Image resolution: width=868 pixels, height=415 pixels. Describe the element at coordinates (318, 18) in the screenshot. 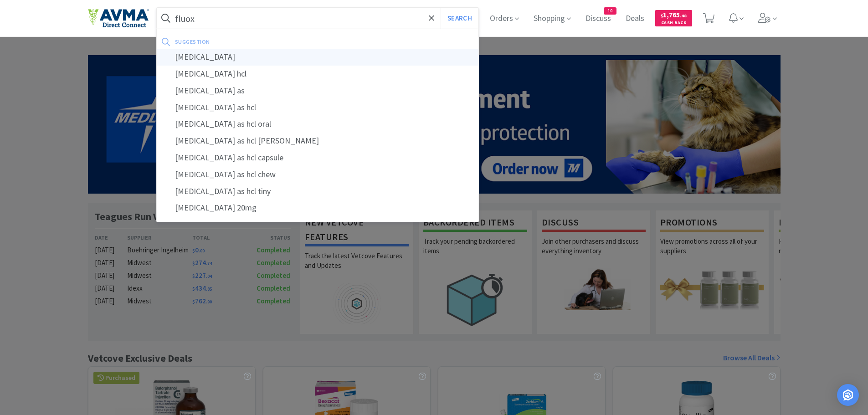

I see `input: Search by item, sku, manufacturer, ingredient, size...` at that location.